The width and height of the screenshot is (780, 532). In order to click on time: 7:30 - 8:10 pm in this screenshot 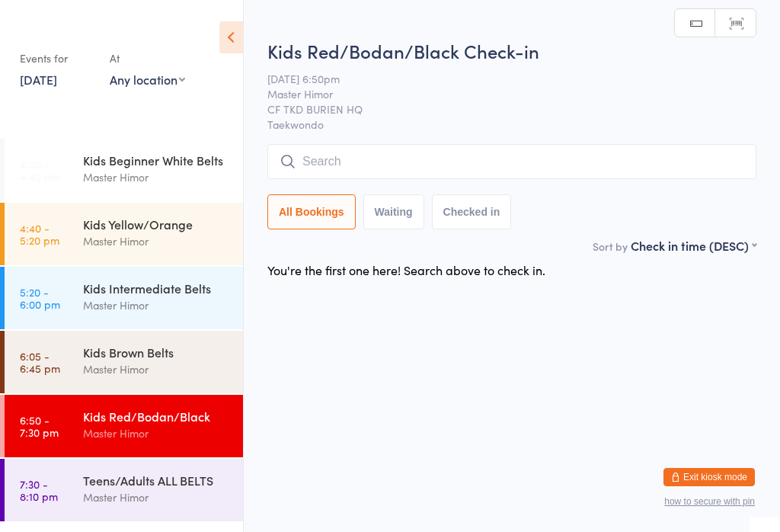, I will do `click(39, 490)`.